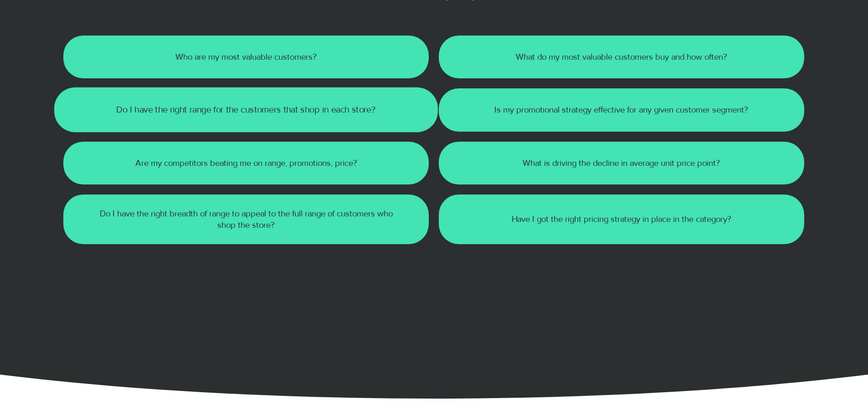 Image resolution: width=868 pixels, height=415 pixels. What do you see at coordinates (621, 57) in the screenshot?
I see `p: What do my most valuable customers buy and how often?` at bounding box center [621, 57].